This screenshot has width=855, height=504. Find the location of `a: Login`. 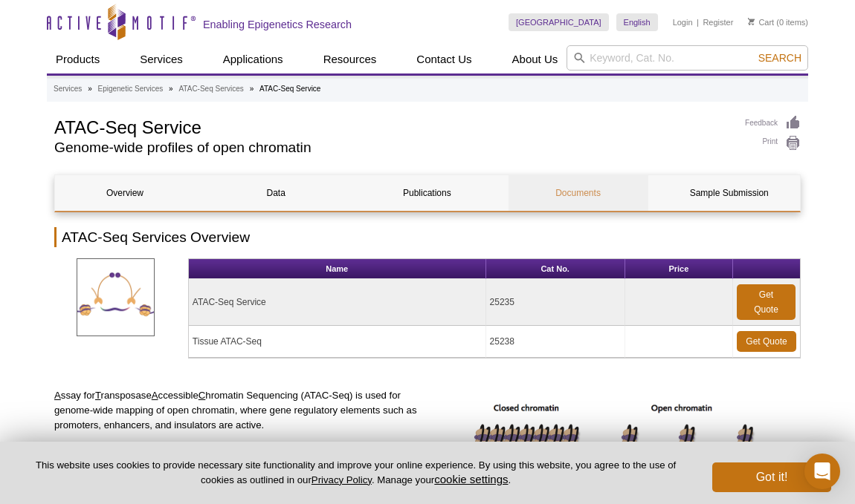

a: Login is located at coordinates (683, 22).